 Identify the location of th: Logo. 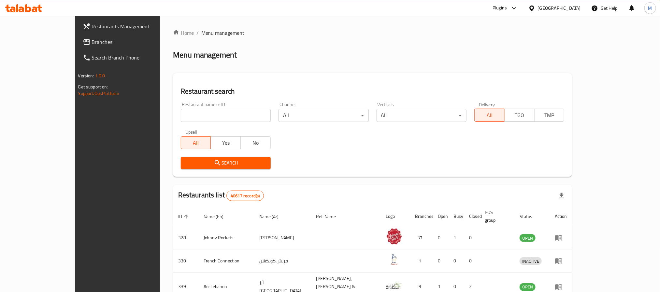
(395, 217).